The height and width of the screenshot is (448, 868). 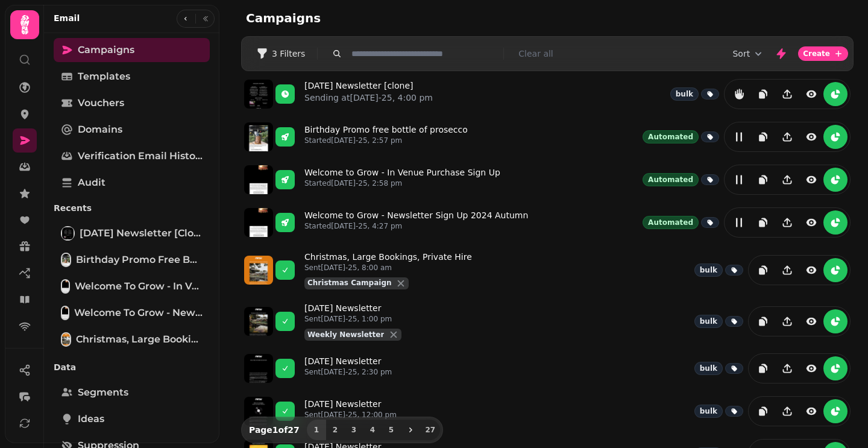 What do you see at coordinates (373, 430) in the screenshot?
I see `button: 4` at bounding box center [373, 430].